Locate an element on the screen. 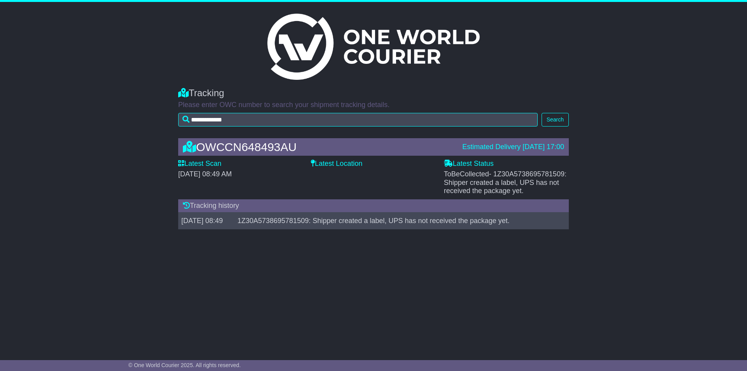  label: Latest Scan is located at coordinates (200, 164).